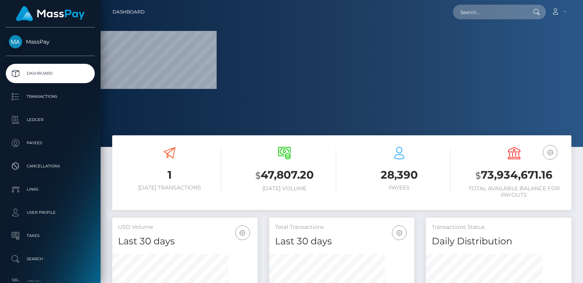 The height and width of the screenshot is (283, 583). Describe the element at coordinates (50, 190) in the screenshot. I see `p: Links` at that location.